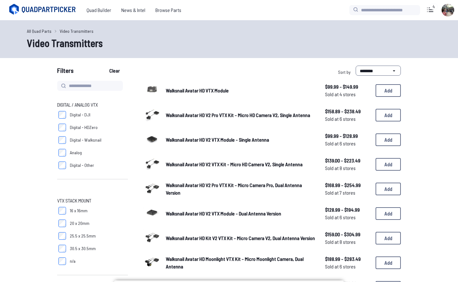  Describe the element at coordinates (84, 128) in the screenshot. I see `span: Digital - HDZero` at that location.